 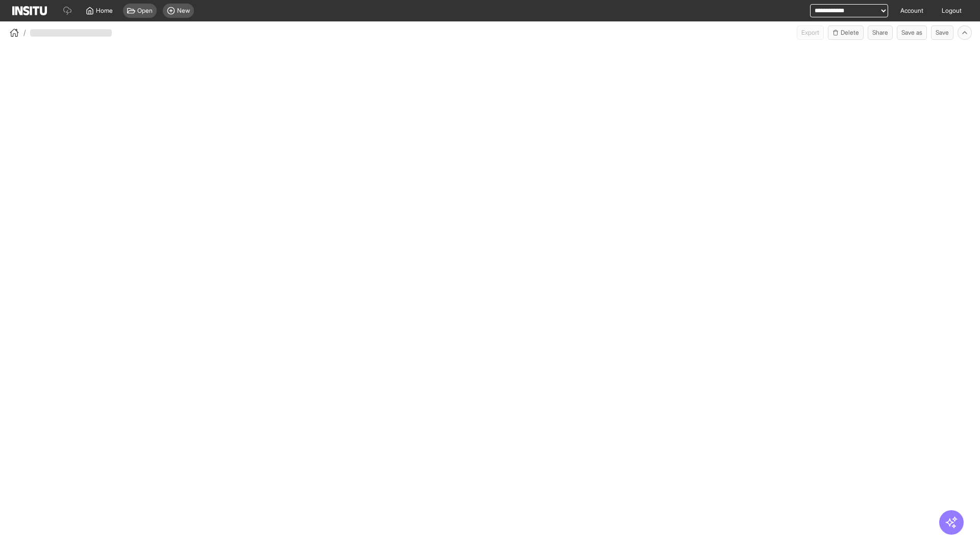 I want to click on span: Home, so click(x=104, y=11).